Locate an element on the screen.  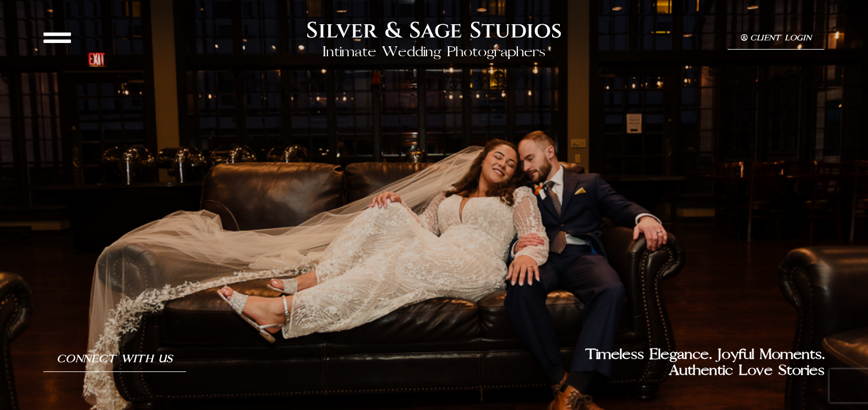
a: Connect With Us is located at coordinates (115, 359).